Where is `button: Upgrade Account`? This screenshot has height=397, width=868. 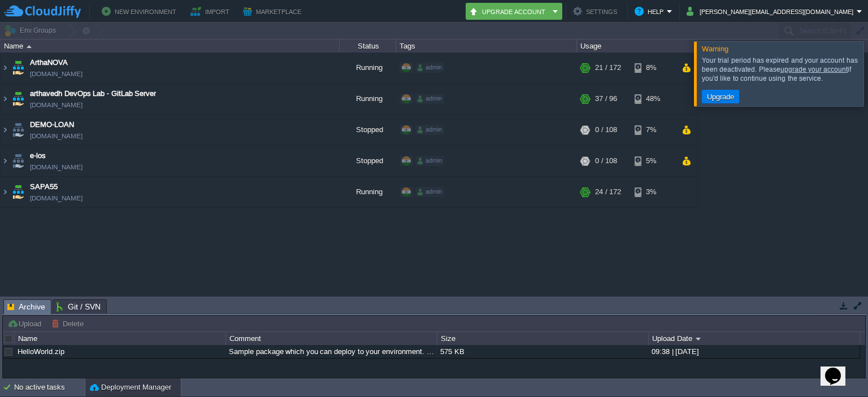 button: Upgrade Account is located at coordinates (509, 11).